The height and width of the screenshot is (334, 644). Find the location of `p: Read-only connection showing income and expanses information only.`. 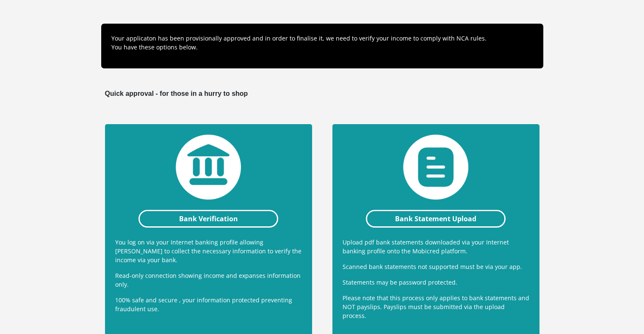

p: Read-only connection showing income and expanses information only. is located at coordinates (208, 281).